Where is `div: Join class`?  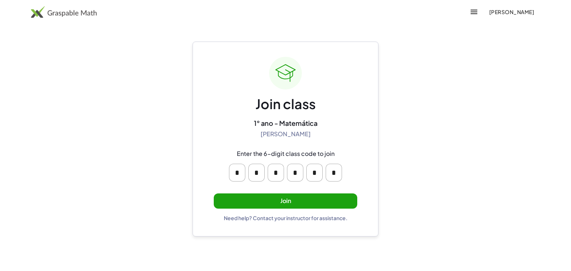 div: Join class is located at coordinates (286, 104).